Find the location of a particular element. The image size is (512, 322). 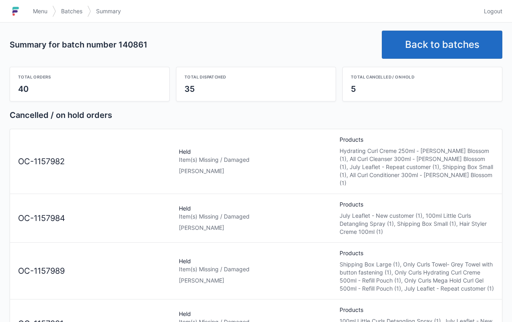

div: 35 is located at coordinates (256, 89).